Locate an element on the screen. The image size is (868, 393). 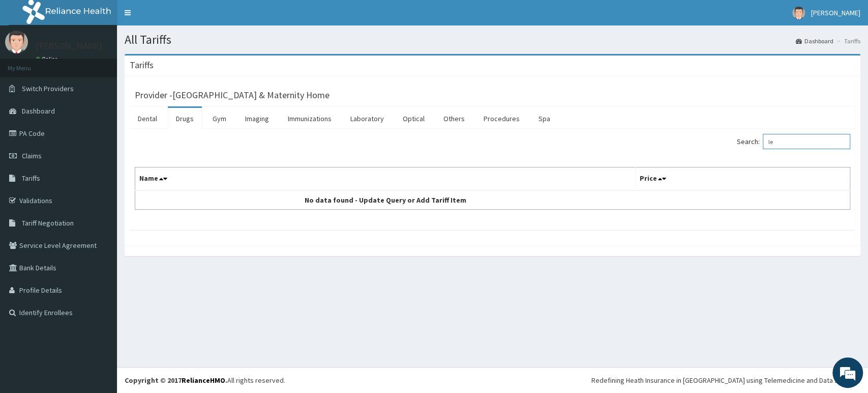
li: Tariffs is located at coordinates (847, 41).